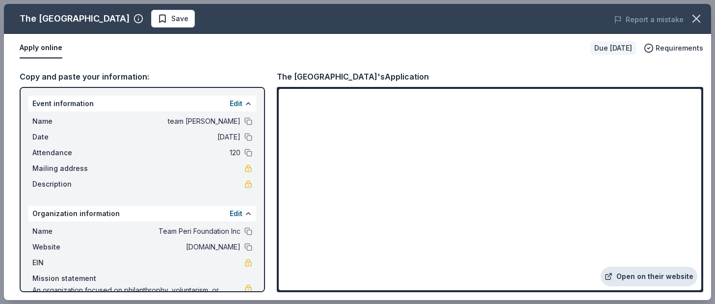 The height and width of the screenshot is (304, 715). What do you see at coordinates (180, 19) in the screenshot?
I see `span: Save` at bounding box center [180, 19].